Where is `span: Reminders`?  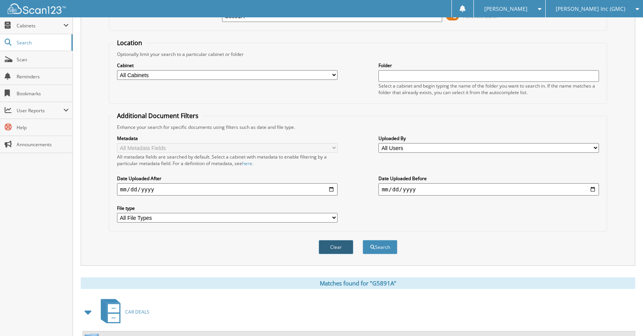 span: Reminders is located at coordinates (42, 76).